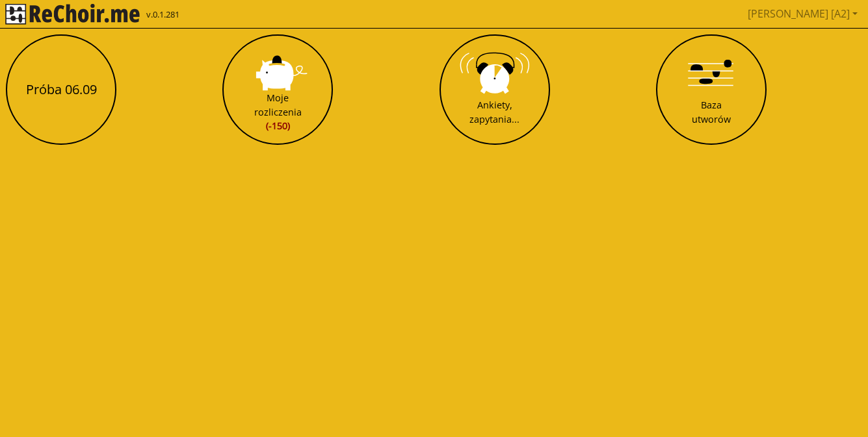 Image resolution: width=868 pixels, height=437 pixels. Describe the element at coordinates (494, 112) in the screenshot. I see `div: Ankiety, zapytania...` at that location.